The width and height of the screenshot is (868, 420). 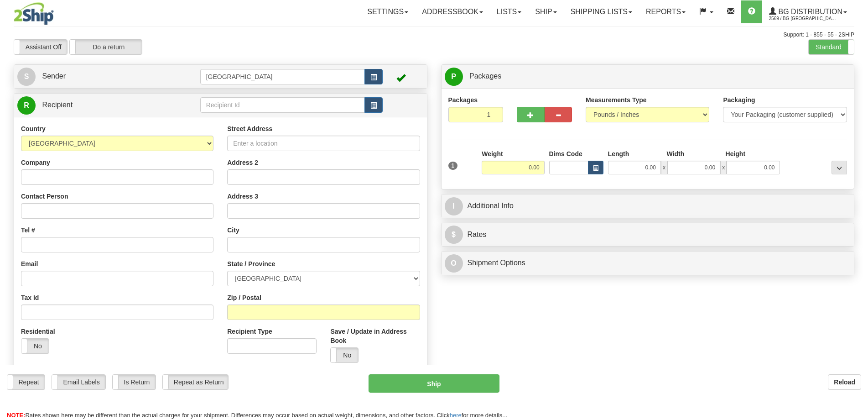 I want to click on a: Addressbook, so click(x=452, y=12).